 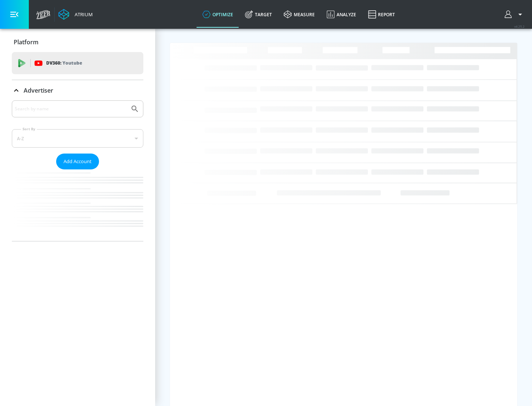 What do you see at coordinates (78, 63) in the screenshot?
I see `div: DV360: Youtube` at bounding box center [78, 63].